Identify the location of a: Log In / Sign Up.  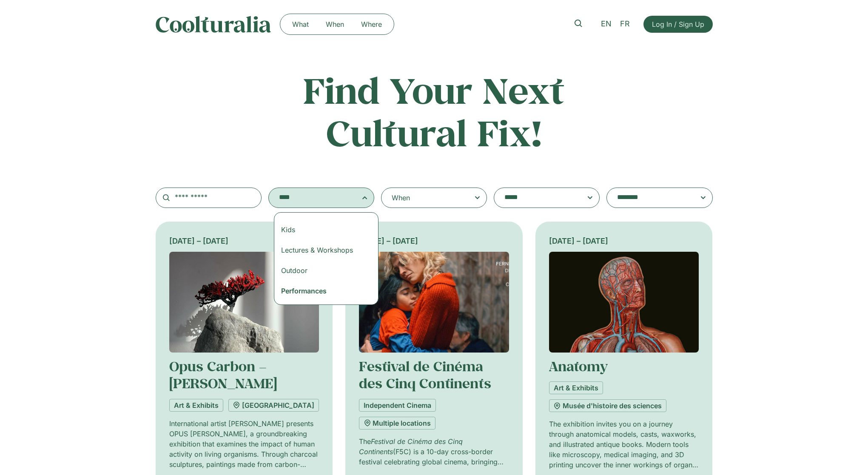
(678, 24).